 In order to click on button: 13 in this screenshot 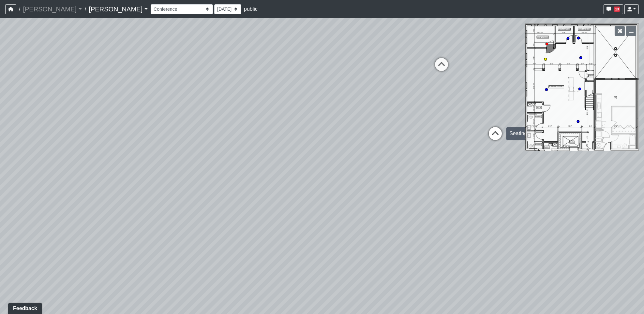, I will do `click(614, 9)`.